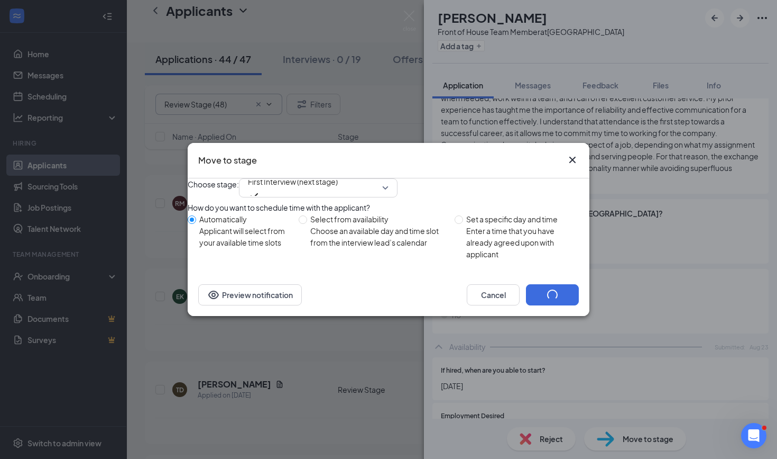  I want to click on div: Select from availability, so click(378, 219).